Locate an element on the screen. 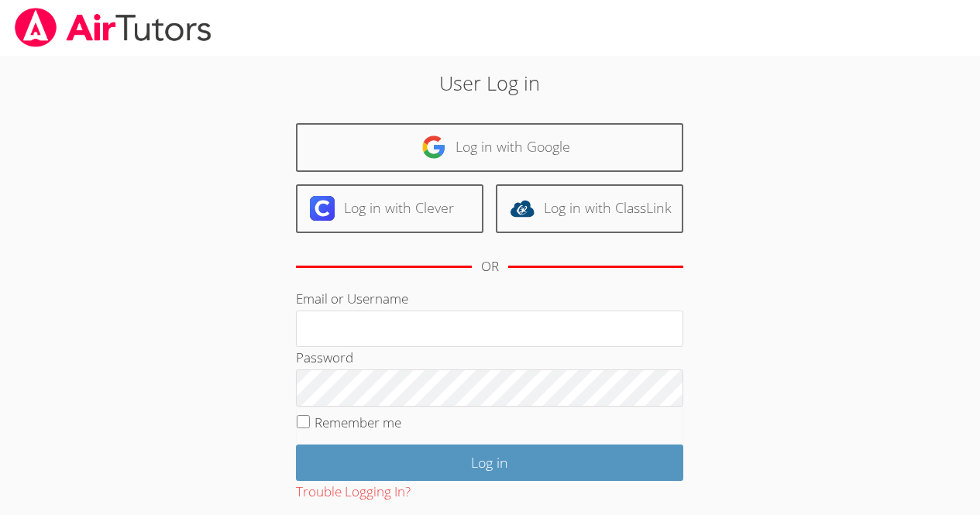 This screenshot has width=980, height=515. label: Email or Username is located at coordinates (352, 298).